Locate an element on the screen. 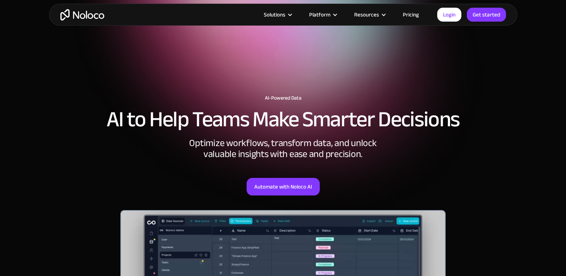 This screenshot has width=566, height=276. h2: AI to Help Teams Make Smarter Decisions is located at coordinates (283, 119).